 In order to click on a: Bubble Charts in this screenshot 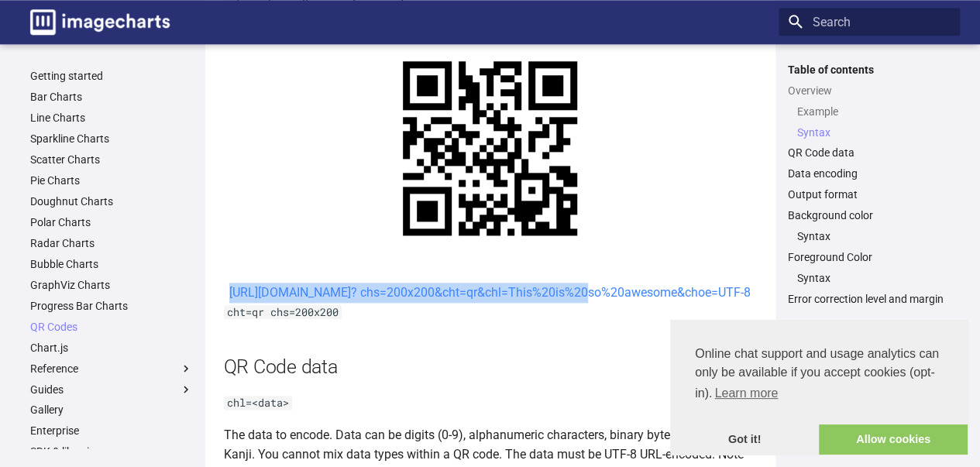, I will do `click(112, 264)`.